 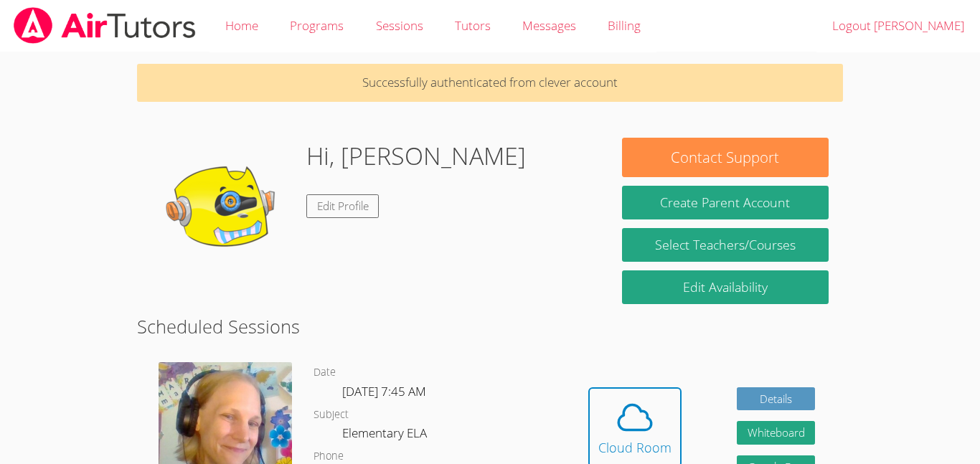 I want to click on dt: Subject, so click(x=331, y=415).